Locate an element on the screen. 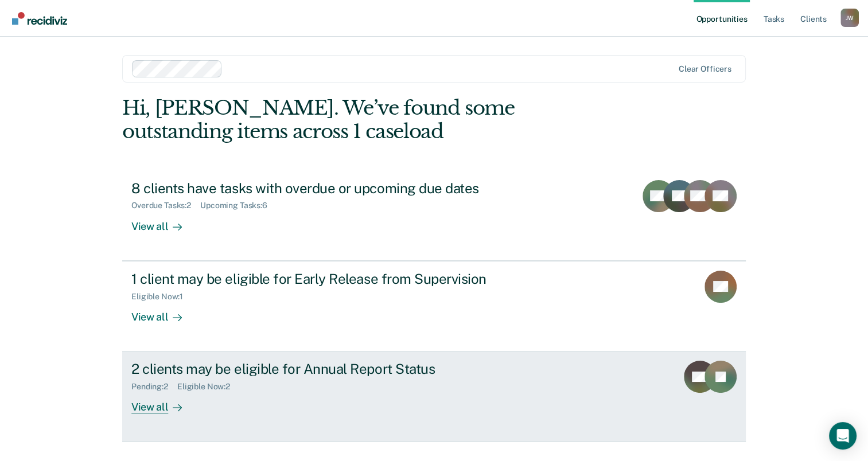  div: Clear officers is located at coordinates (705, 69).